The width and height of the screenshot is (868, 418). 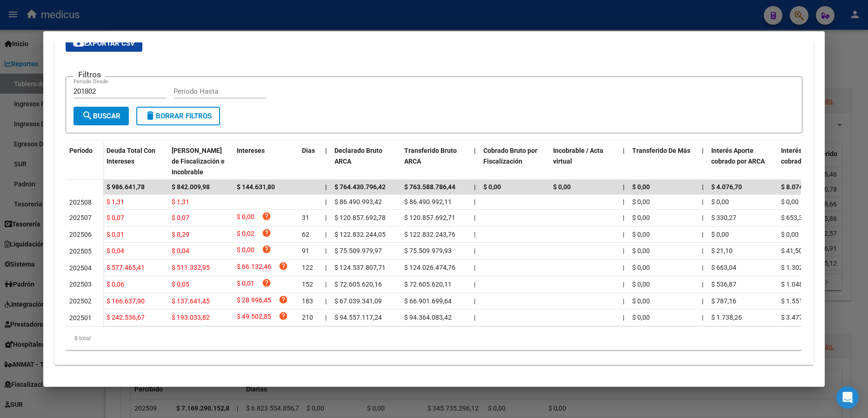 What do you see at coordinates (266, 162) in the screenshot?
I see `datatable-header-cell: Intereses` at bounding box center [266, 162].